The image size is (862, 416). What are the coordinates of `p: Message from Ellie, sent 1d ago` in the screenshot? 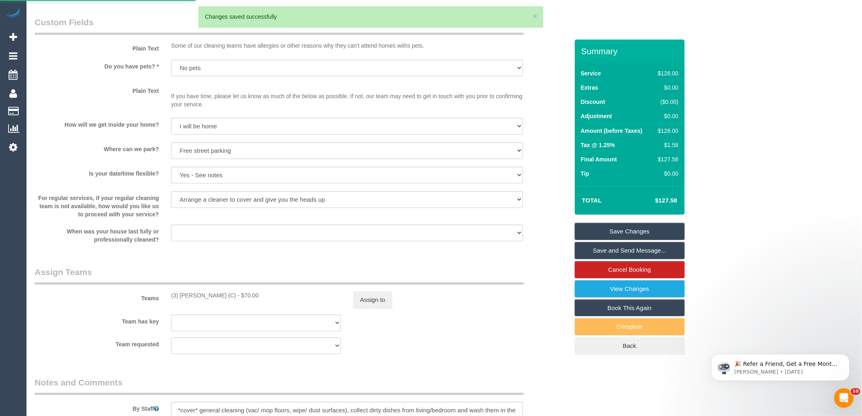 It's located at (88, 35).